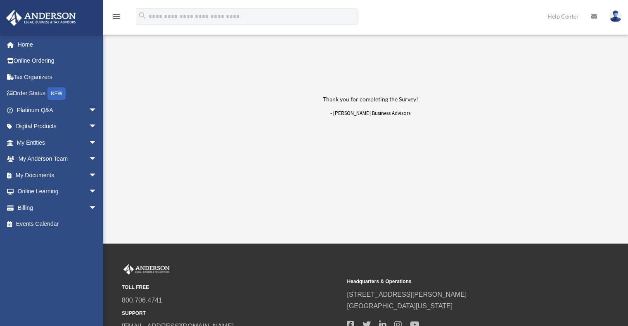 This screenshot has height=326, width=628. What do you see at coordinates (456, 282) in the screenshot?
I see `small: Headquarters & Operations` at bounding box center [456, 282].